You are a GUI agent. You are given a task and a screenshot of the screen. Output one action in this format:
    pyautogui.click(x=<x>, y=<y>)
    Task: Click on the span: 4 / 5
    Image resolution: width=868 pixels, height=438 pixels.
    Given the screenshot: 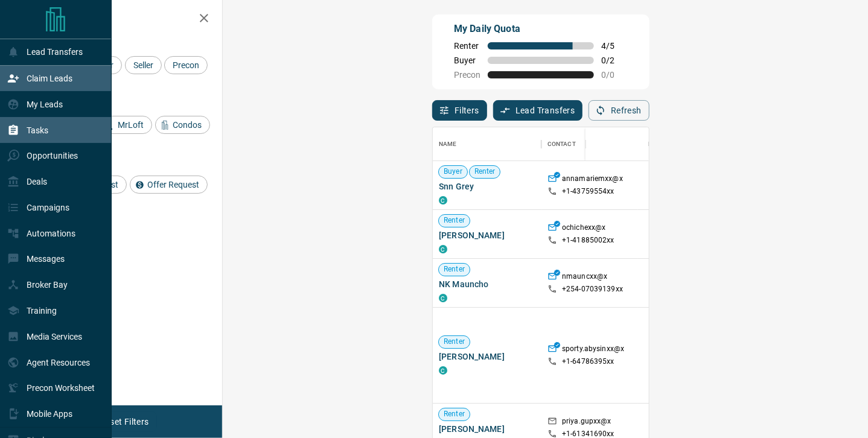 What is the action you would take?
    pyautogui.click(x=615, y=46)
    